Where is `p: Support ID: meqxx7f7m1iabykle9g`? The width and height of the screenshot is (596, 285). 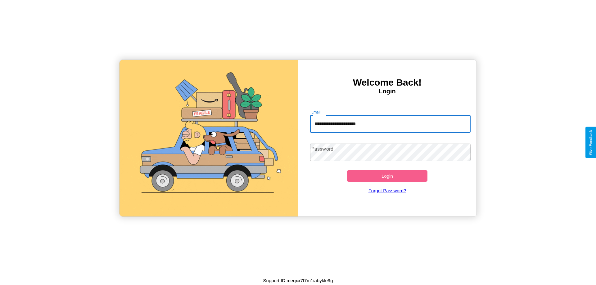 p: Support ID: meqxx7f7m1iabykle9g is located at coordinates (298, 281).